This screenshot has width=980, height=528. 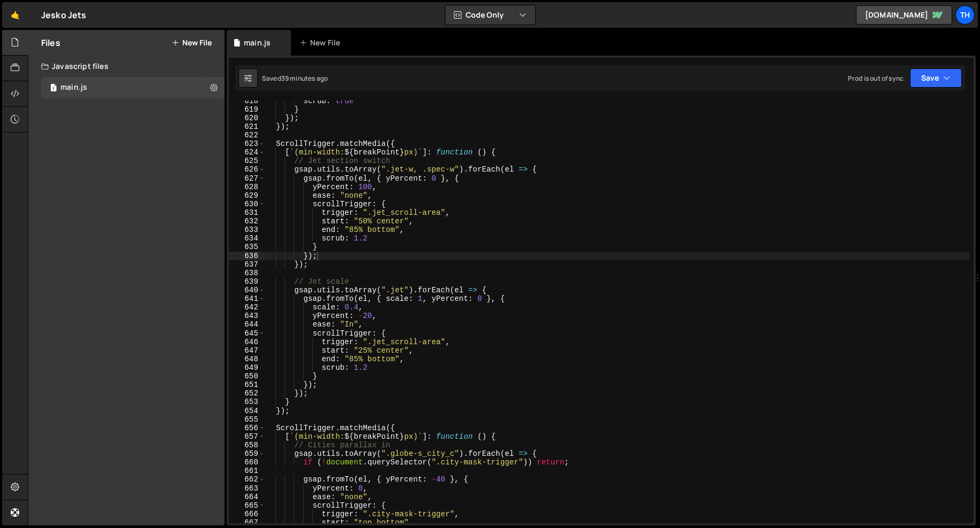 I want to click on div: Th, so click(x=965, y=15).